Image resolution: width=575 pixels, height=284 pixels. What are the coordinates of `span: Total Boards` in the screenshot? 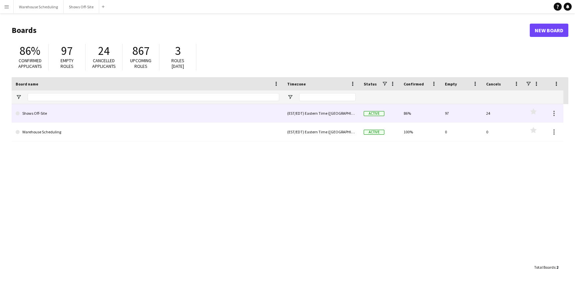 It's located at (545, 267).